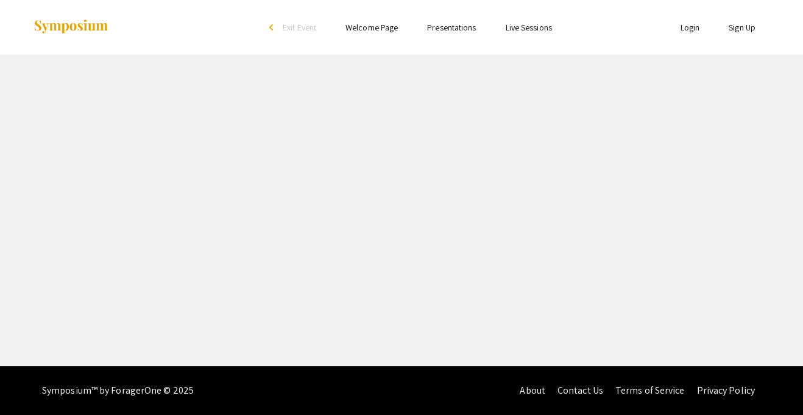 The width and height of the screenshot is (803, 415). What do you see at coordinates (532, 390) in the screenshot?
I see `a: About` at bounding box center [532, 390].